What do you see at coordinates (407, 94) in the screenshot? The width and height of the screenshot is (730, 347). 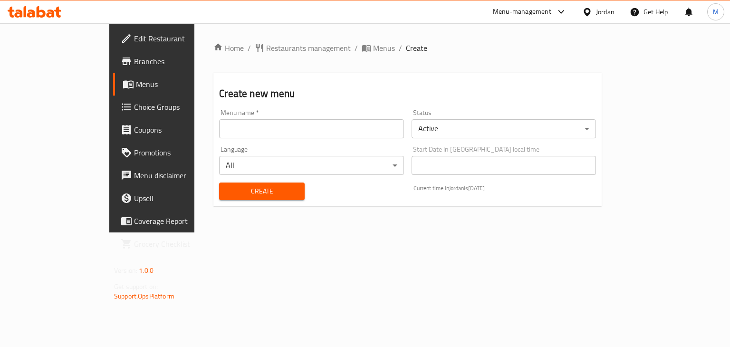 I see `h2: Create new menu` at bounding box center [407, 94].